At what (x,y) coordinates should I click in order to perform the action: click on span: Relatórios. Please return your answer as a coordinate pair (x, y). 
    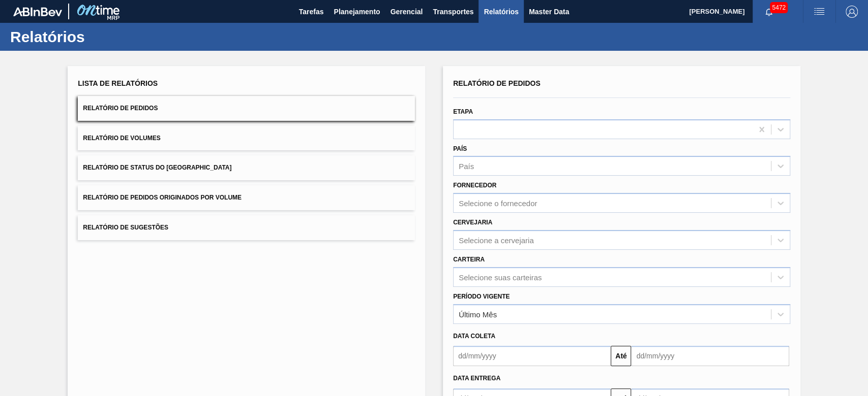
    Looking at the image, I should click on (501, 11).